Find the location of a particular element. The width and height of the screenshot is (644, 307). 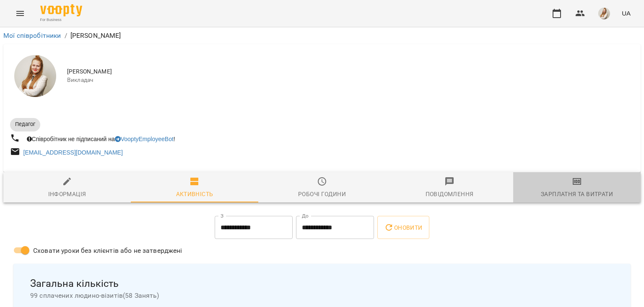

span: Сховати уроки без клієнтів або не затверджені is located at coordinates (108, 250).